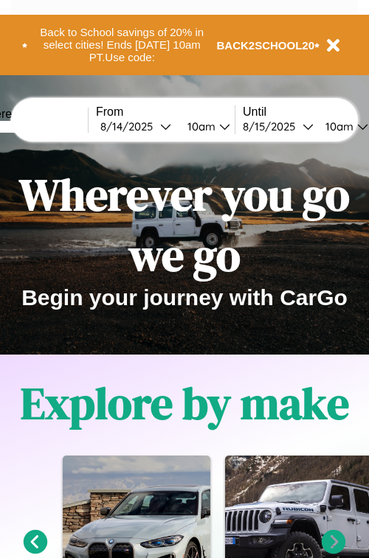 The width and height of the screenshot is (369, 558). Describe the element at coordinates (136, 126) in the screenshot. I see `button: 8/14/2025` at that location.